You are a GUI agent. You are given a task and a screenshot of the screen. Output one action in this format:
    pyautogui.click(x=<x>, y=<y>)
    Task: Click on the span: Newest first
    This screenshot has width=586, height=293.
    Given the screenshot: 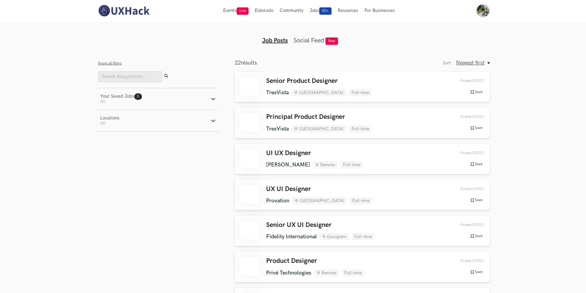 What is the action you would take?
    pyautogui.click(x=470, y=63)
    